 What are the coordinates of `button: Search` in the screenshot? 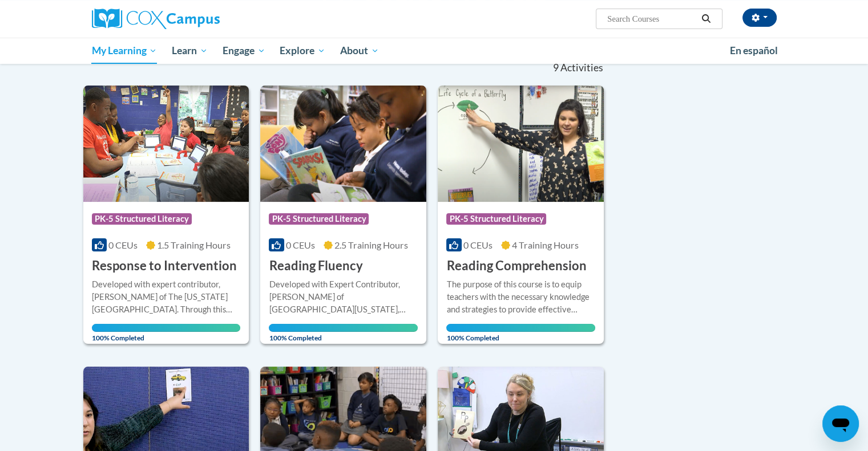 It's located at (706, 19).